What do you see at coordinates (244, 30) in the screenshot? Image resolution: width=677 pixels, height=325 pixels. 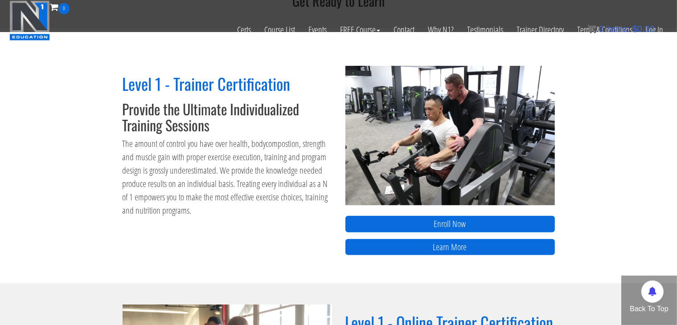 I see `a: Certs` at bounding box center [244, 30].